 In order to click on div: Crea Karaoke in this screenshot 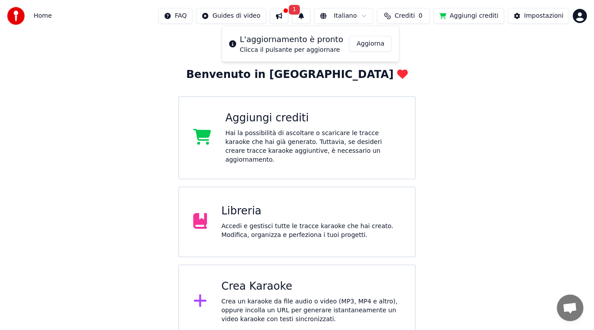, I will do `click(311, 286)`.